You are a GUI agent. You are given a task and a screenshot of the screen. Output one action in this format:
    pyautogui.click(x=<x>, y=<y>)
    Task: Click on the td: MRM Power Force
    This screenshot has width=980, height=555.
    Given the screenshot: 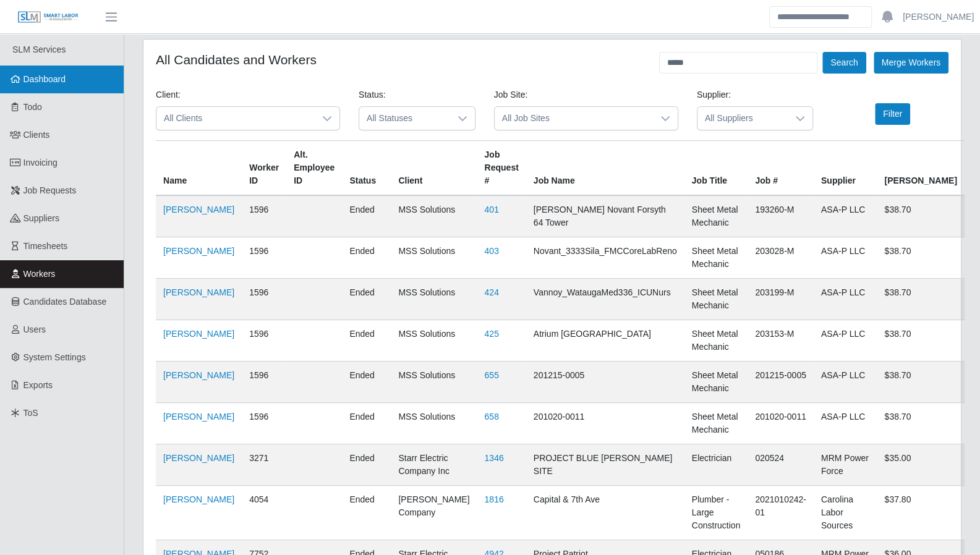 What is the action you would take?
    pyautogui.click(x=845, y=465)
    